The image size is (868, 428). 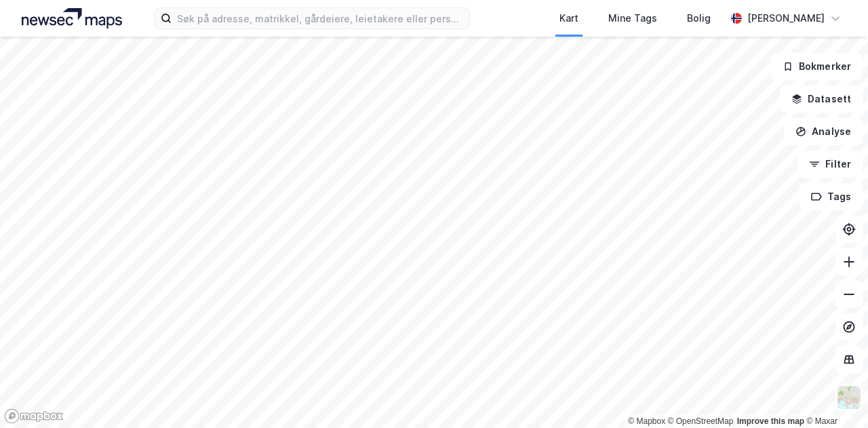 What do you see at coordinates (820, 99) in the screenshot?
I see `button: Datasett` at bounding box center [820, 99].